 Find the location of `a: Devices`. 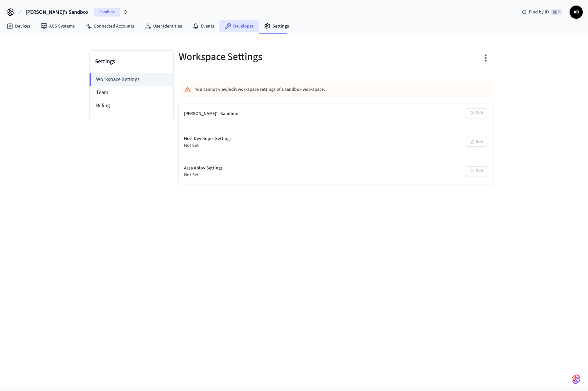

a: Devices is located at coordinates (18, 26).